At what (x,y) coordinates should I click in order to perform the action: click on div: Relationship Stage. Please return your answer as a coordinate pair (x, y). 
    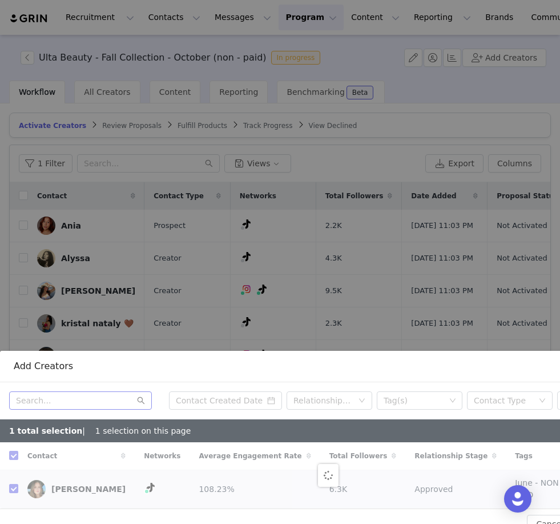
    Looking at the image, I should click on (323, 400).